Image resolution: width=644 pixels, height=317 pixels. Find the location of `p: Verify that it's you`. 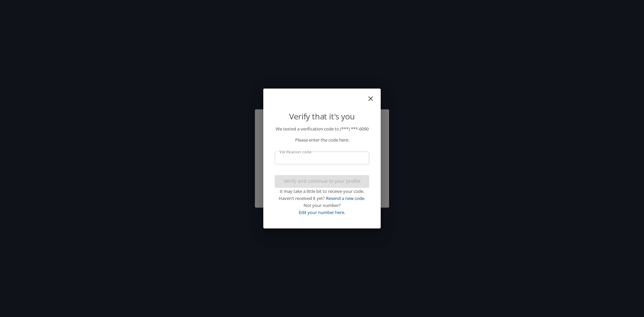

p: Verify that it's you is located at coordinates (322, 117).